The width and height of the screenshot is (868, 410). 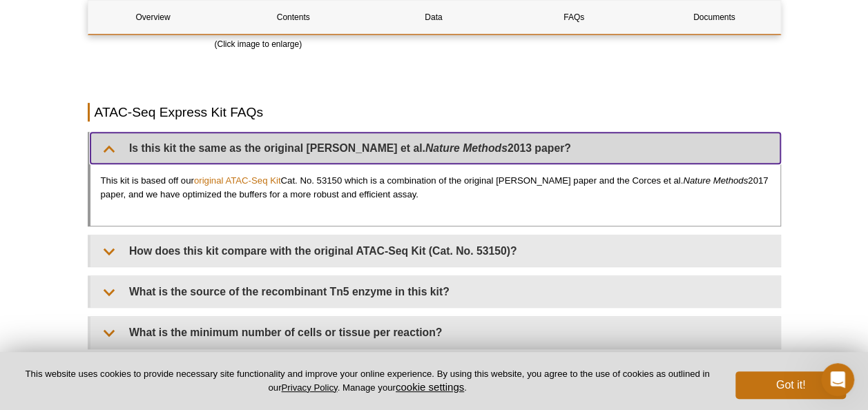 I want to click on a: Documents, so click(x=714, y=17).